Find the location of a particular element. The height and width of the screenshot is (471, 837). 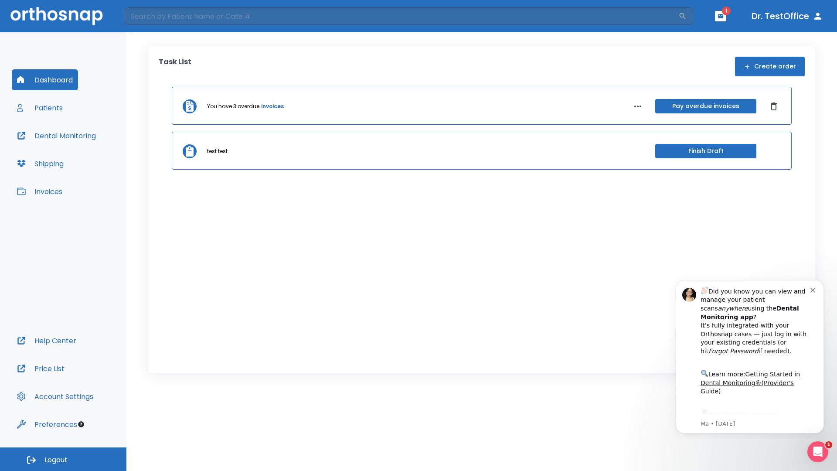

b: Dental Monitoring app is located at coordinates (87, 41).